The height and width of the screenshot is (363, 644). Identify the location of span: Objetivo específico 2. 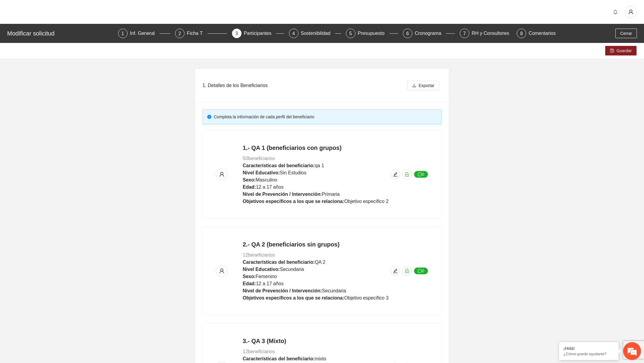
(366, 201).